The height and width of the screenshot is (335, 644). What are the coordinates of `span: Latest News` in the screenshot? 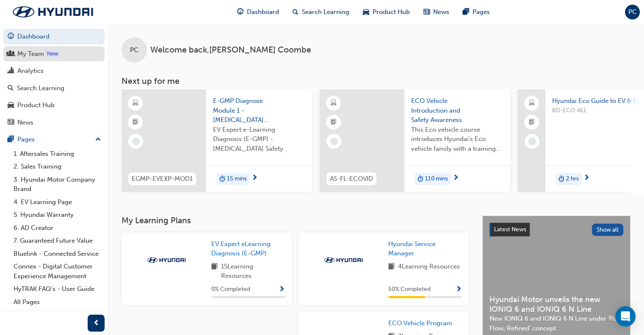 It's located at (511, 229).